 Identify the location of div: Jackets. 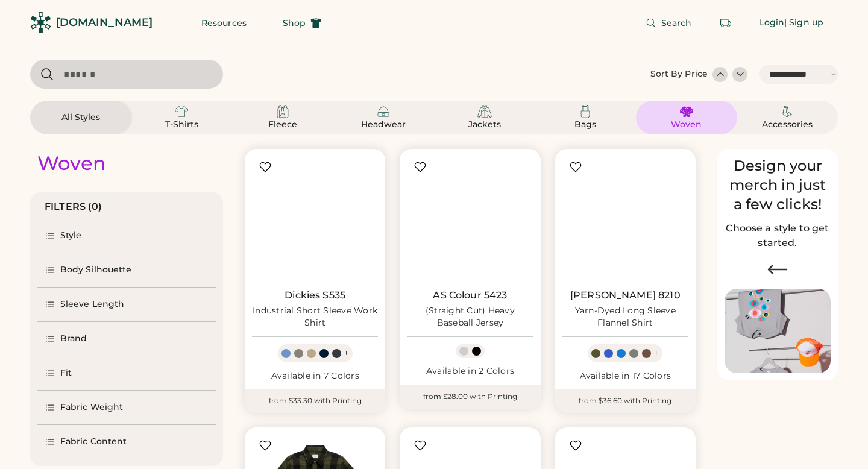
(485, 125).